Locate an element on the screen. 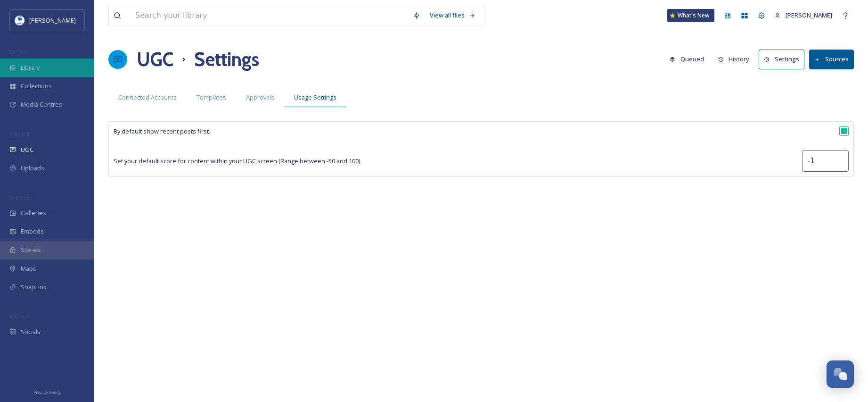 The width and height of the screenshot is (868, 402). span: MEDIA is located at coordinates (17, 52).